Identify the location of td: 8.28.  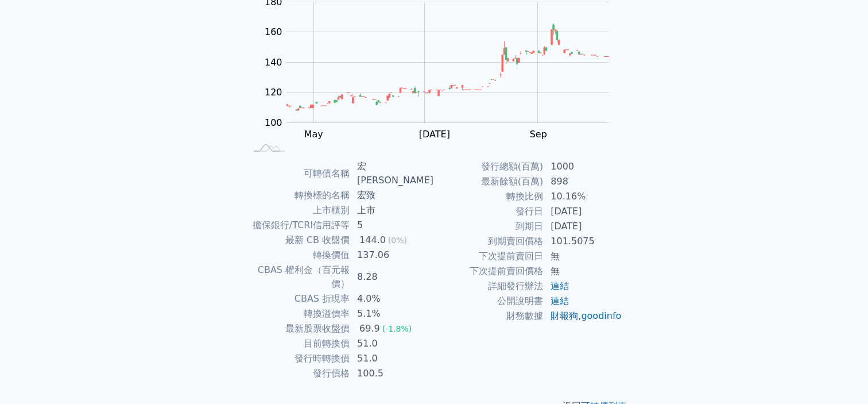
(392, 277).